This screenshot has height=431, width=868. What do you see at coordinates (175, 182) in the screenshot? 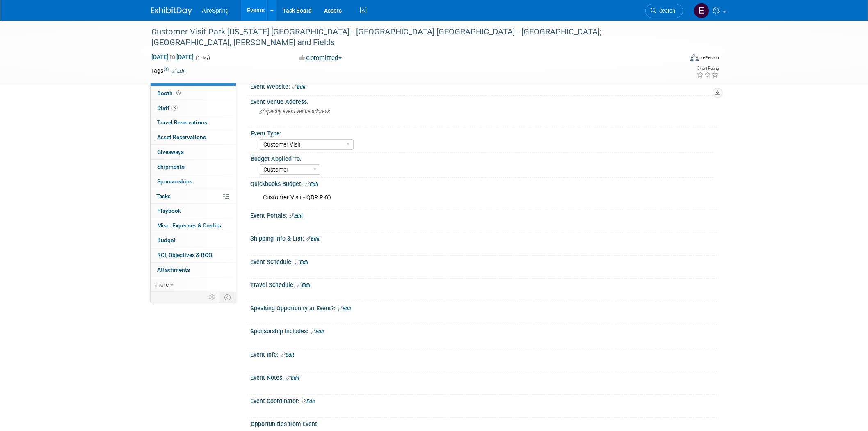
I see `span: Sponsorships` at bounding box center [175, 182].